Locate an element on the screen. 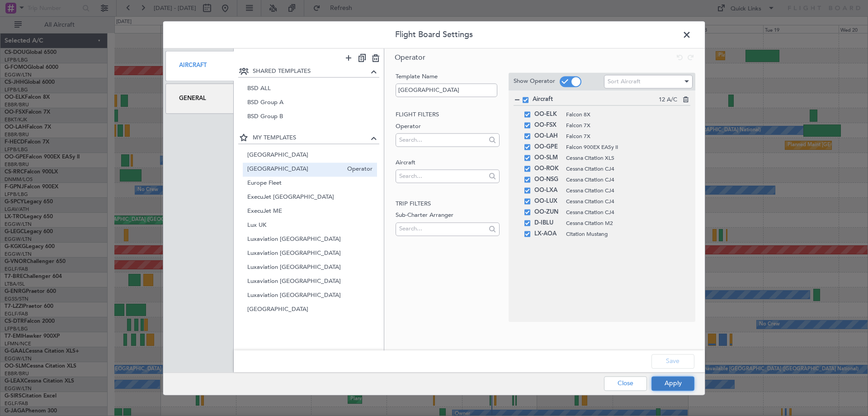  span: D-IBLU is located at coordinates (548, 223).